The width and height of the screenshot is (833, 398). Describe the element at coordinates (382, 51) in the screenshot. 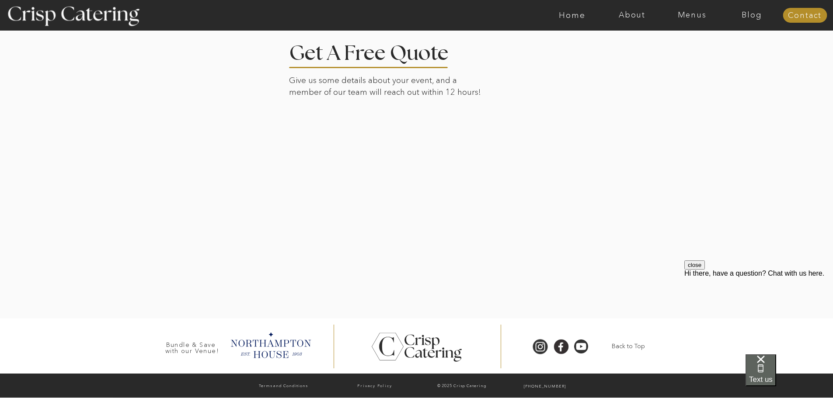

I see `h2: Get A Free Quote` at that location.